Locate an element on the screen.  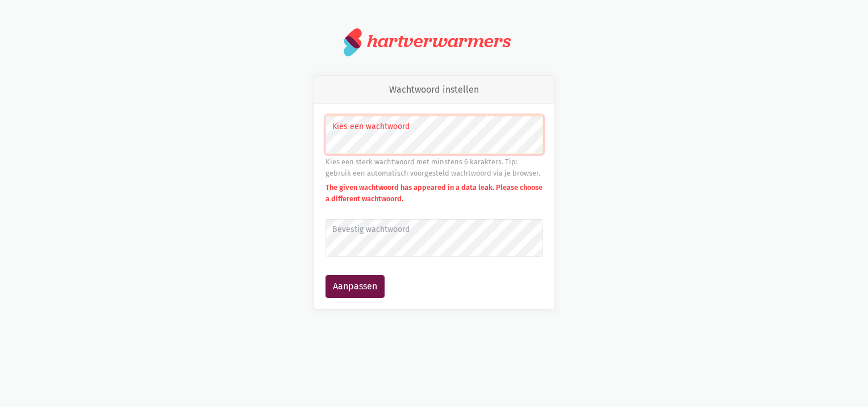
strong: The given wachtwoord has appeared in a data leak. Please choose a different wachtwoord. is located at coordinates (434, 193).